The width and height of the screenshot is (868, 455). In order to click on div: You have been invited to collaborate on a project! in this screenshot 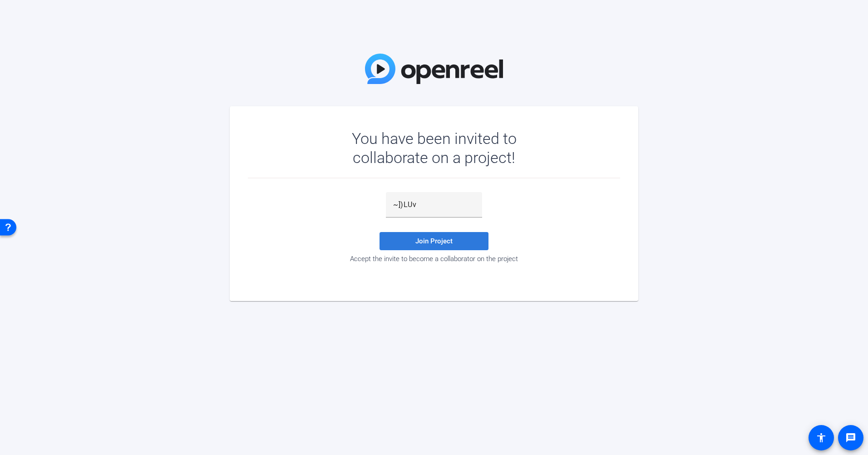, I will do `click(434, 148)`.